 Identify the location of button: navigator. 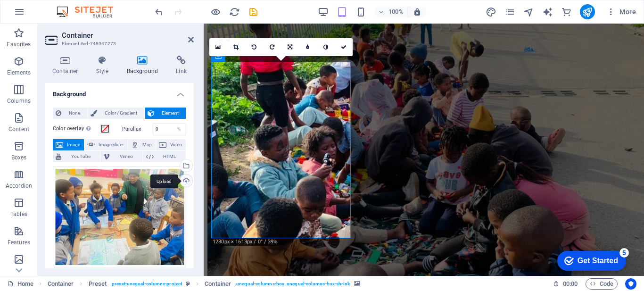
(529, 12).